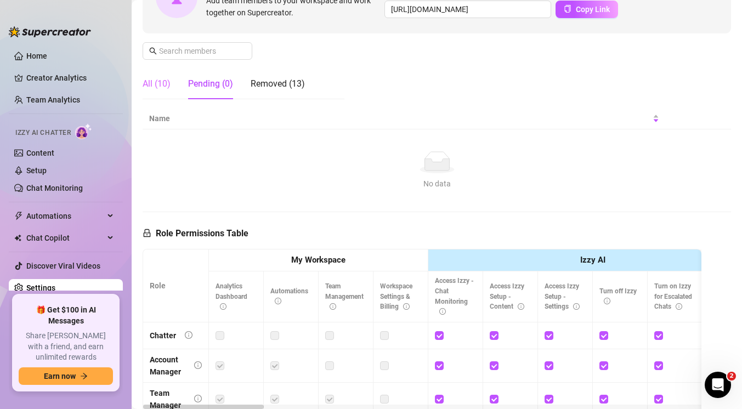 The image size is (742, 409). I want to click on span: Access Izzy Setup - Content, so click(507, 297).